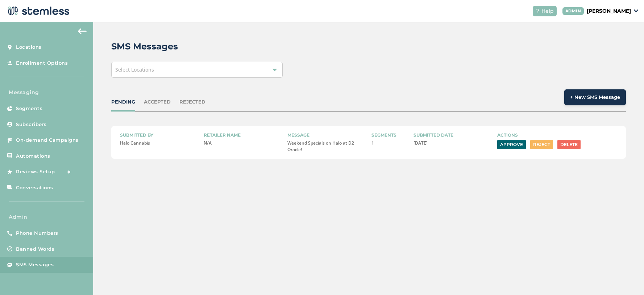 The width and height of the screenshot is (644, 295). What do you see at coordinates (29, 47) in the screenshot?
I see `span: Locations` at bounding box center [29, 47].